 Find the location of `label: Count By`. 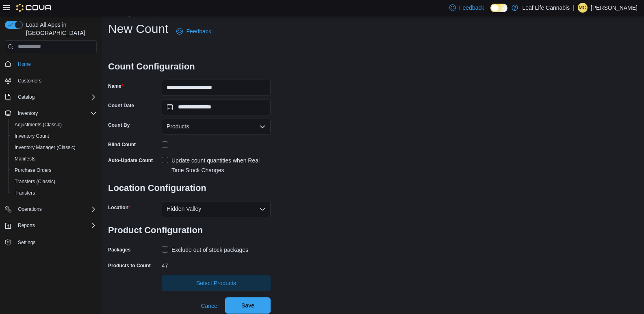

label: Count By is located at coordinates (118, 125).